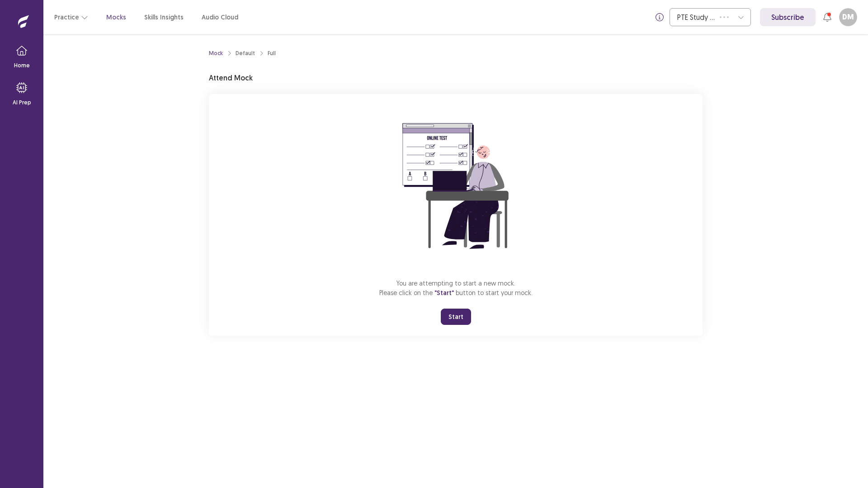 Image resolution: width=868 pixels, height=488 pixels. I want to click on p: You are attempting to start a new mock. Please click on the button to start your mock., so click(455, 288).